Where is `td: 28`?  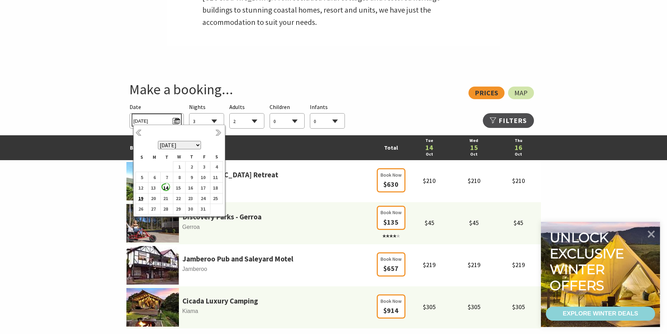
td: 28 is located at coordinates (167, 209).